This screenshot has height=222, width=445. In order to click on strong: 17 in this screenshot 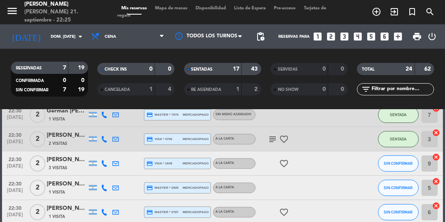, I will do `click(236, 69)`.